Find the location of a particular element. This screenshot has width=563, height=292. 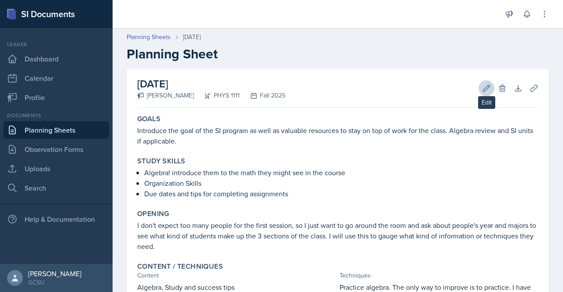

p: Algebra! introduce them to the math they might see in the course is located at coordinates (341, 173).